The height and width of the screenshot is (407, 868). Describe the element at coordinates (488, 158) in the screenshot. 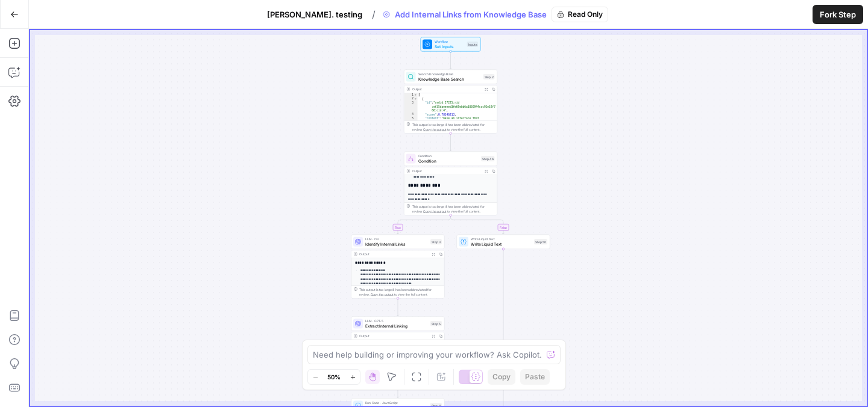

I see `div: Step 46` at that location.